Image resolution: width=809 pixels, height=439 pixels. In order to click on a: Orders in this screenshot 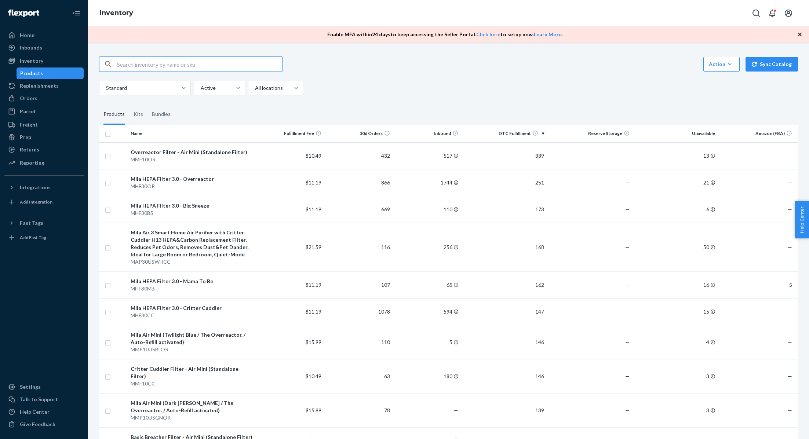, I will do `click(44, 98)`.